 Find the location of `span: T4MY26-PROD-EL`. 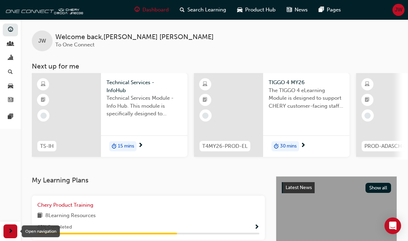

span: T4MY26-PROD-EL is located at coordinates (225, 146).